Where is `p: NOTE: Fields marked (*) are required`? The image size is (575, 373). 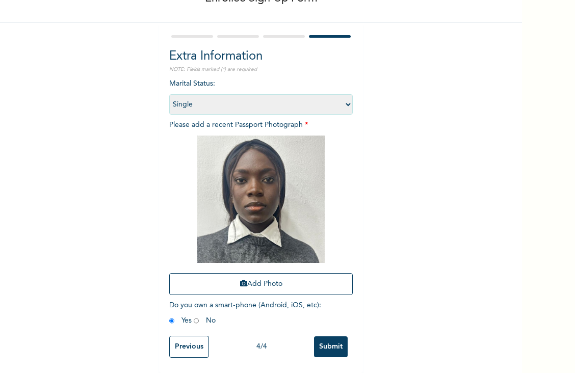 p: NOTE: Fields marked (*) are required is located at coordinates (261, 69).